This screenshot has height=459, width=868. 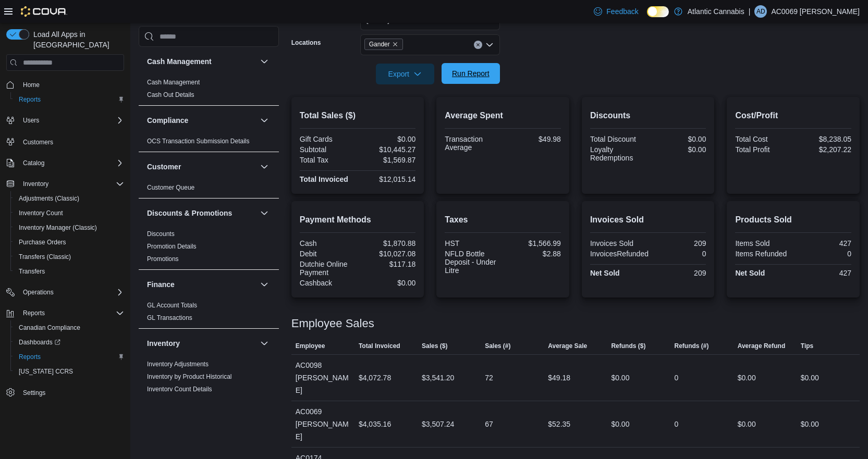 What do you see at coordinates (405, 74) in the screenshot?
I see `span: Export` at bounding box center [405, 74].